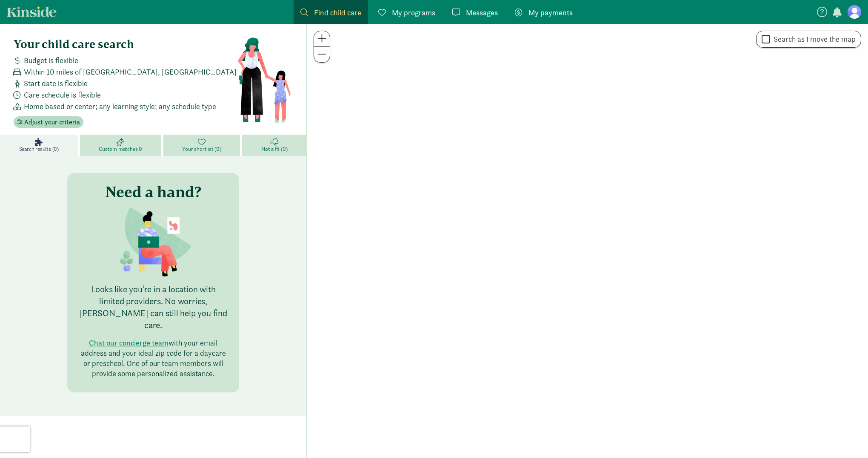 The width and height of the screenshot is (868, 458). What do you see at coordinates (51, 60) in the screenshot?
I see `span: Budget is flexible` at bounding box center [51, 60].